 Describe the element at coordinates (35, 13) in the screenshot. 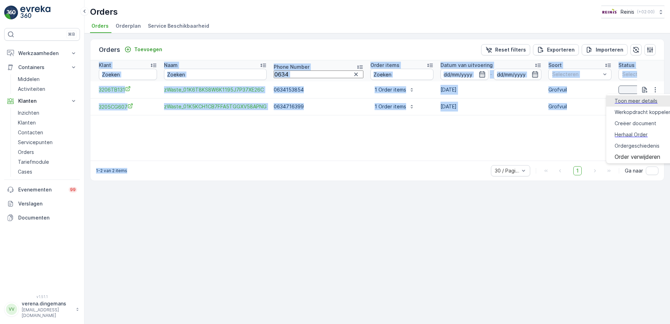

I see `img: logo_light-DOdMpM7g.png` at that location.